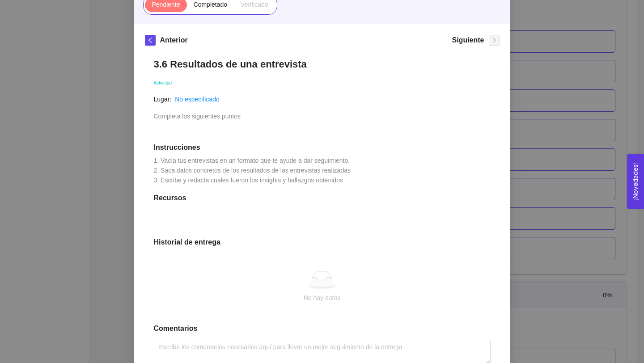 The width and height of the screenshot is (644, 363). Describe the element at coordinates (254, 5) in the screenshot. I see `span: Verificado` at that location.